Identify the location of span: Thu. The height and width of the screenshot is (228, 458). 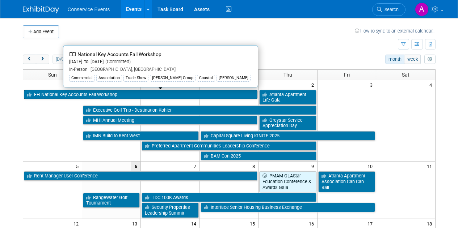
(288, 75).